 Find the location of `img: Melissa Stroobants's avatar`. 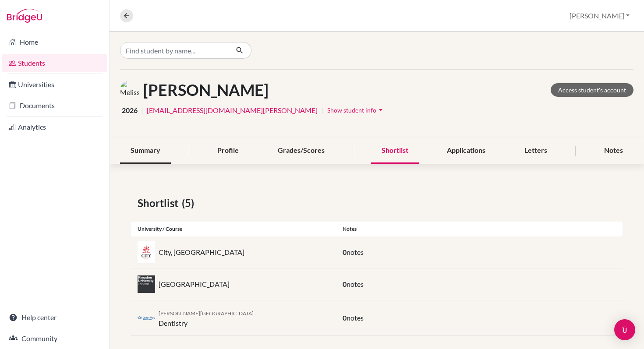

img: Melissa Stroobants's avatar is located at coordinates (130, 90).